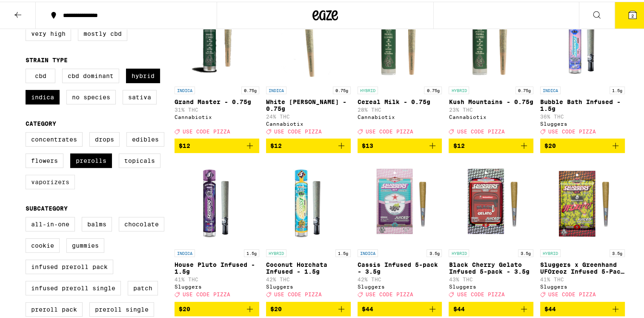 The image size is (644, 318). What do you see at coordinates (491, 201) in the screenshot?
I see `img: Sluggers - Black Cherry Gelato Infused 5-pack - 3.5g` at bounding box center [491, 201].